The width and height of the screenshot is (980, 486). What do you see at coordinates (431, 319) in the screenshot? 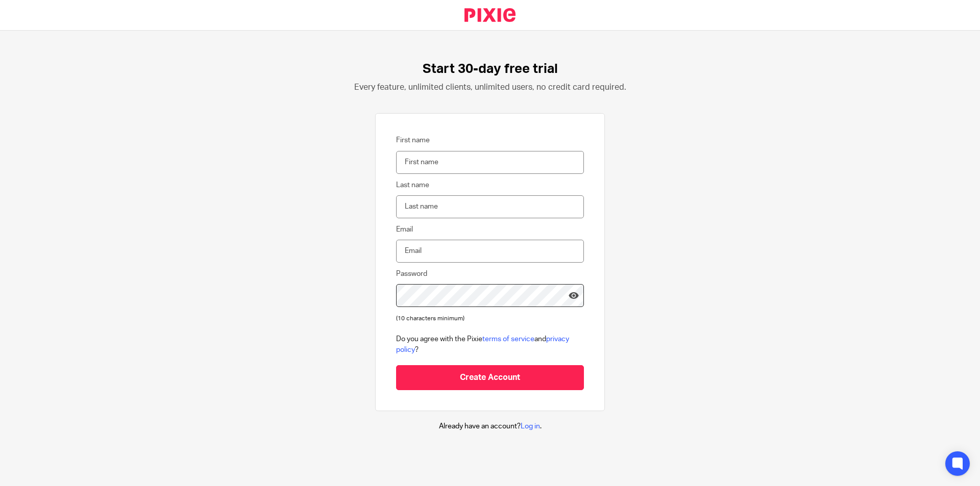
I see `span: (10 characters minimum)` at bounding box center [431, 319].